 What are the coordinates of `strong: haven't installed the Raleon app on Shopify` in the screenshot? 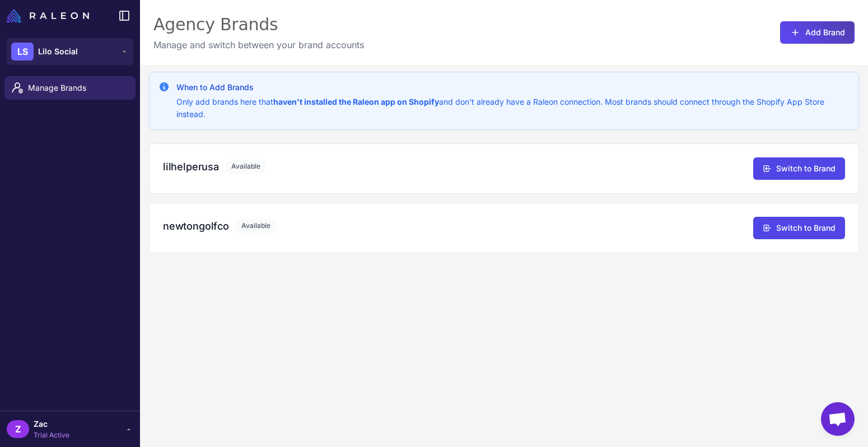 It's located at (356, 101).